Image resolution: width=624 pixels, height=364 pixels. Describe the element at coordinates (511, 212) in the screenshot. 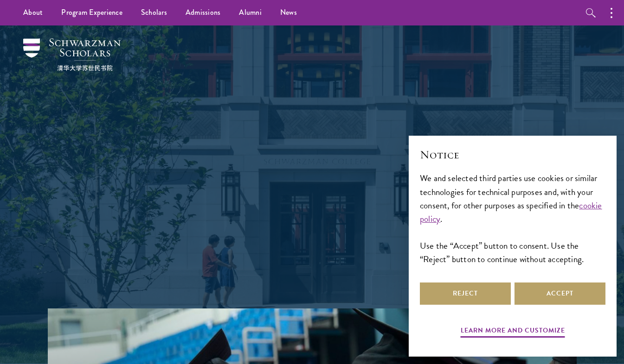

I see `a: cookie policy` at that location.